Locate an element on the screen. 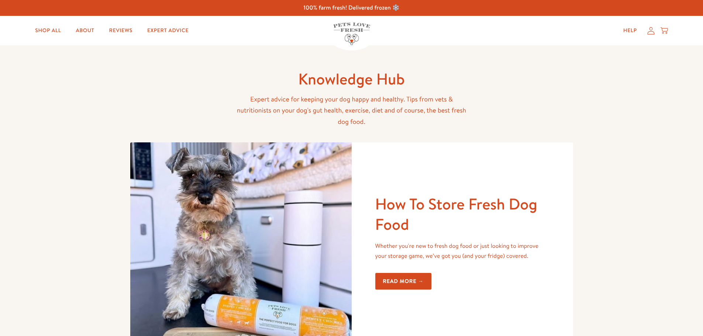 The width and height of the screenshot is (703, 336). a: Shop All is located at coordinates (48, 31).